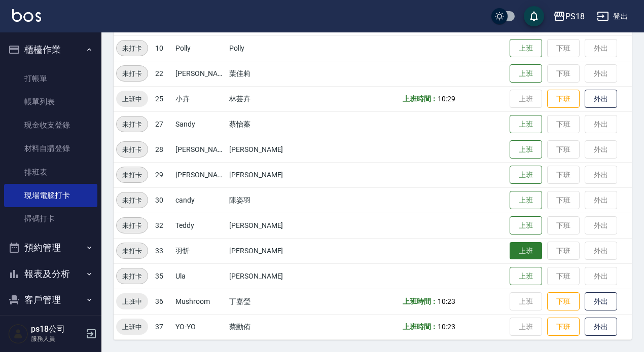  Describe the element at coordinates (200, 301) in the screenshot. I see `td: Mushroom` at that location.